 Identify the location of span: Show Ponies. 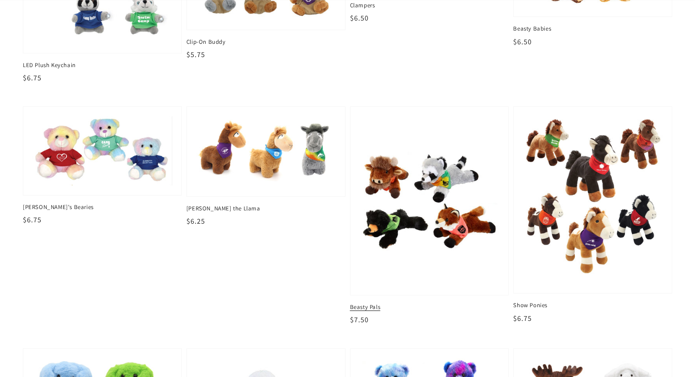
(593, 306).